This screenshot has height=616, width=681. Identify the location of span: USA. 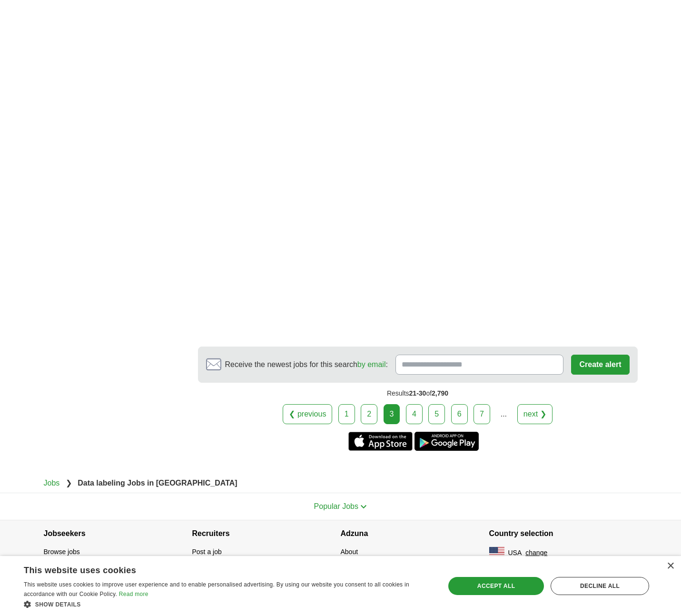
(515, 553).